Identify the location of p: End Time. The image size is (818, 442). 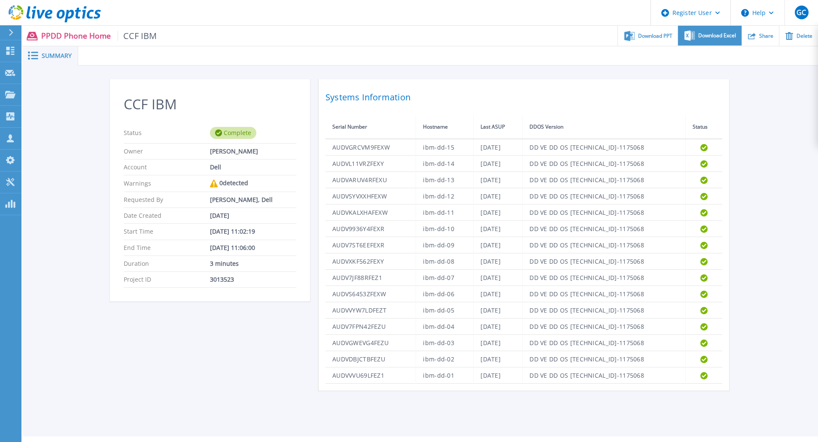
(167, 248).